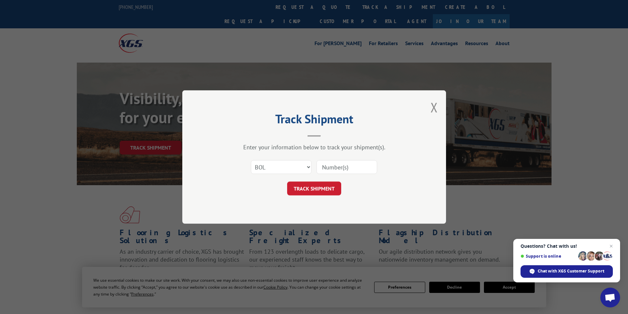 The image size is (628, 314). Describe the element at coordinates (610, 298) in the screenshot. I see `a: Open chat` at that location.